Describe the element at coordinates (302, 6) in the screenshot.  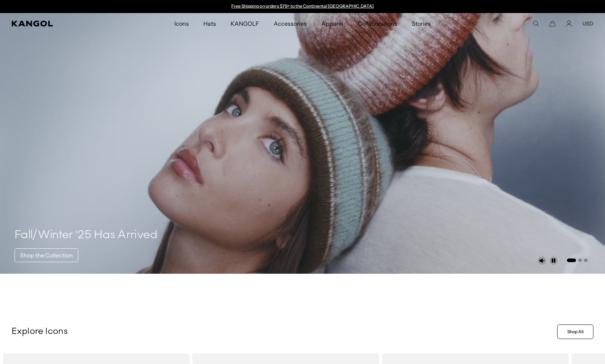
I see `slideshow-component: Announcement bar` at that location.